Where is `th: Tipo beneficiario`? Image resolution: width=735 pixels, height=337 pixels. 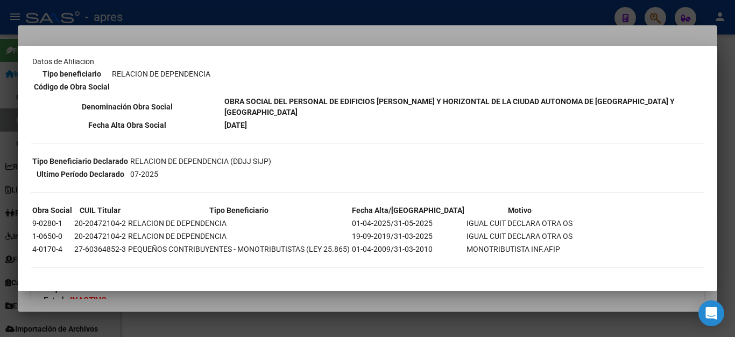
th: Tipo beneficiario is located at coordinates (72, 74).